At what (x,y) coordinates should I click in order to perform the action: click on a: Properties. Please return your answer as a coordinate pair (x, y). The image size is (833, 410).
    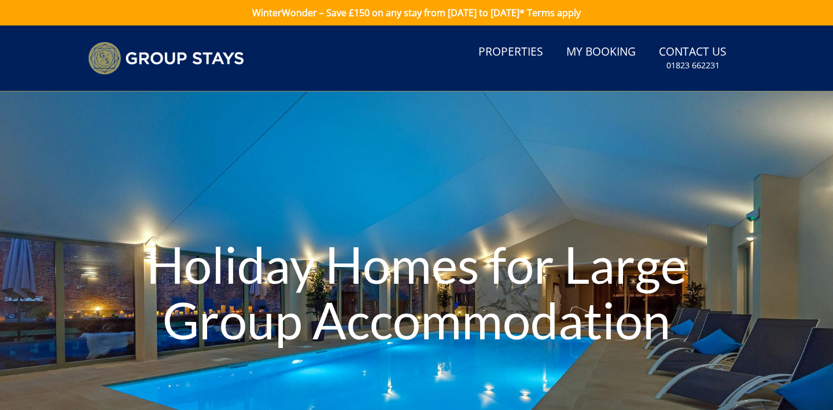
    Looking at the image, I should click on (511, 52).